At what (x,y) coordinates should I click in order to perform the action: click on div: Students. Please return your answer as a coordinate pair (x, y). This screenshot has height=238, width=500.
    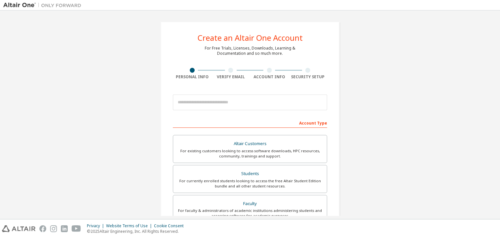
    Looking at the image, I should click on (250, 173).